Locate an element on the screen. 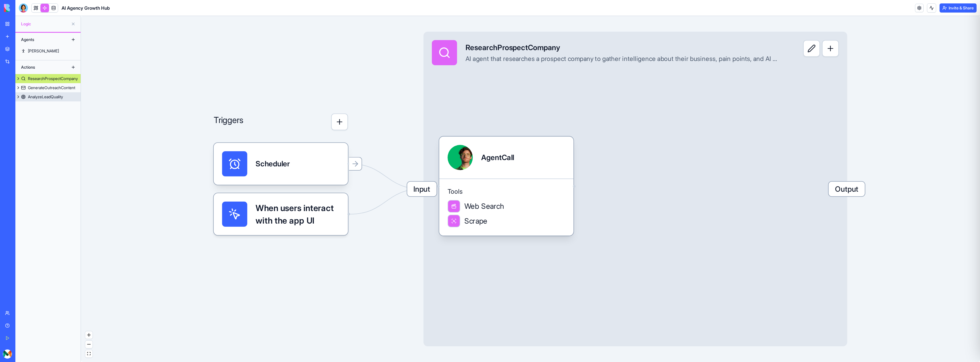 The height and width of the screenshot is (362, 980). img: logo is located at coordinates (21, 8).